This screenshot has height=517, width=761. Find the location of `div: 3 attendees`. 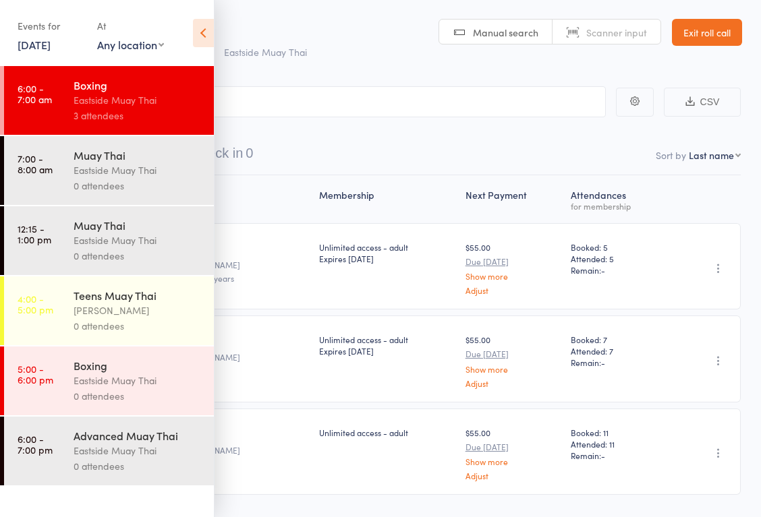

div: 3 attendees is located at coordinates (138, 115).